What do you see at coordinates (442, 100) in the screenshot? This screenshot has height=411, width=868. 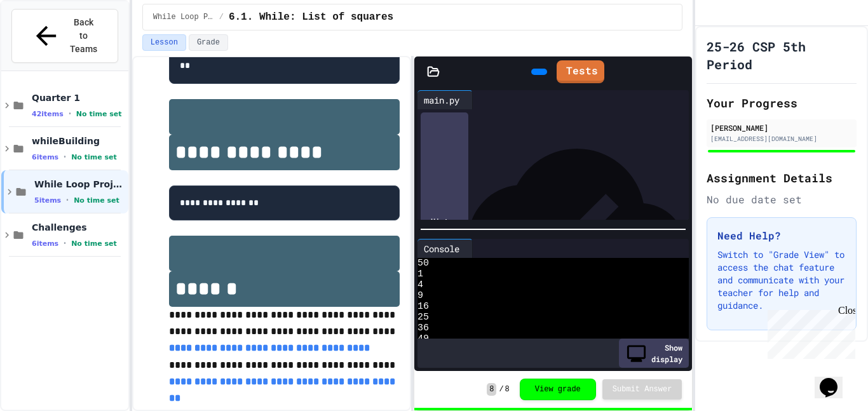 I see `div: main.py` at bounding box center [442, 100].